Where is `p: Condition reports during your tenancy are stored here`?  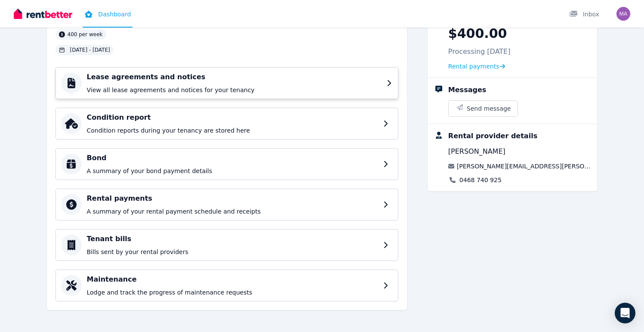 p: Condition reports during your tenancy are stored here is located at coordinates (232, 130).